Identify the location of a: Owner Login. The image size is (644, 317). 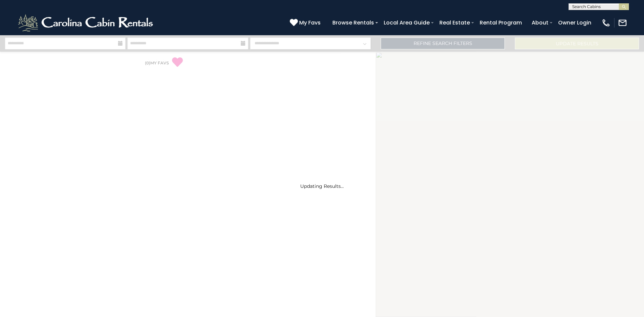
(574, 23).